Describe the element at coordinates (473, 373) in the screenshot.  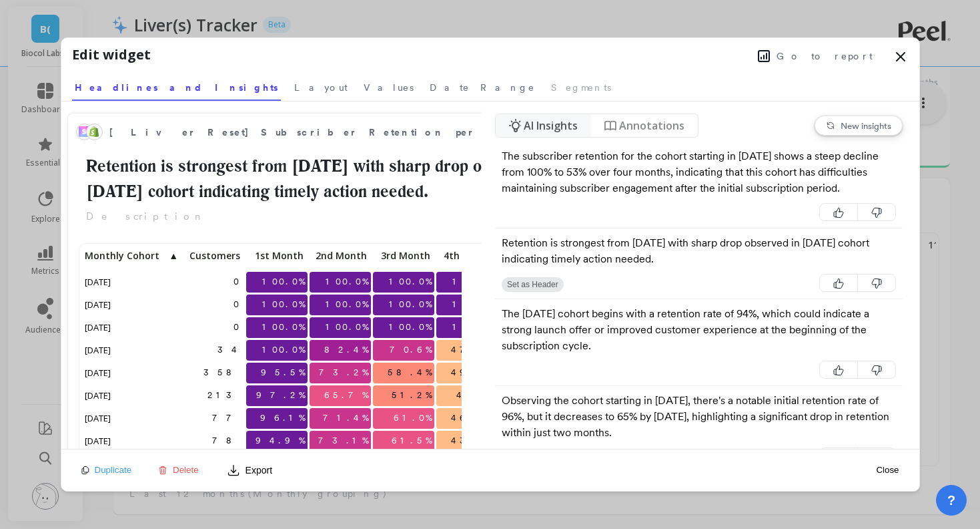
I see `span: 49.2%` at that location.